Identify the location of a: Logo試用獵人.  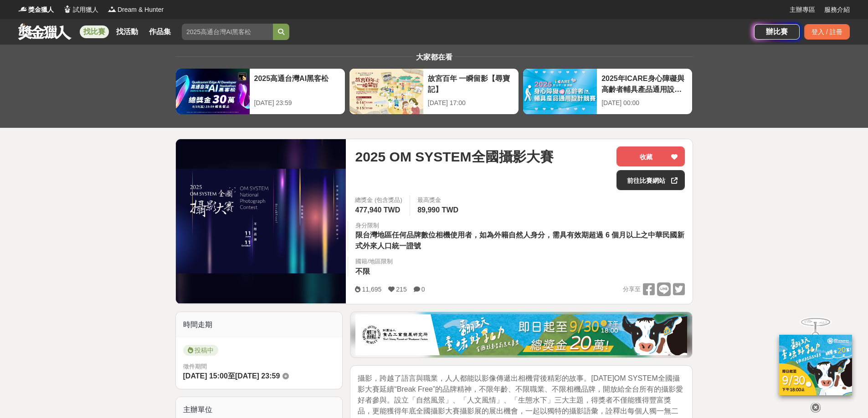
(81, 10).